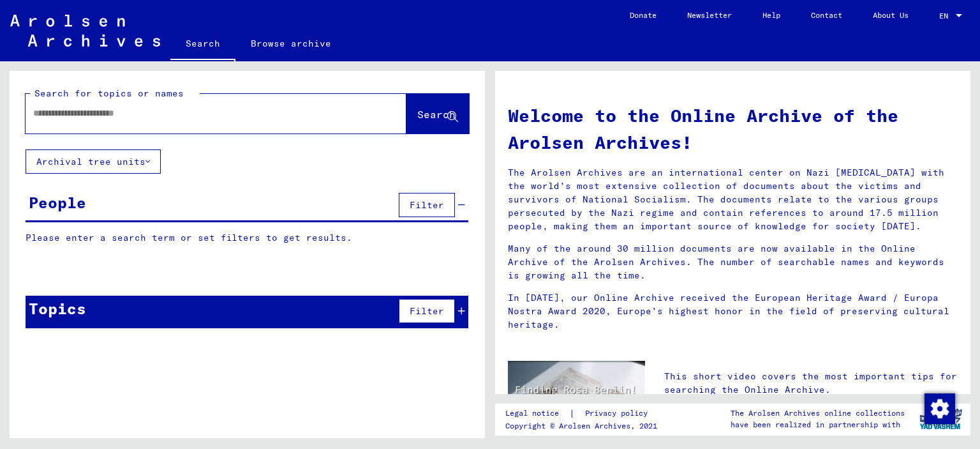 The height and width of the screenshot is (449, 980). I want to click on div: People, so click(57, 202).